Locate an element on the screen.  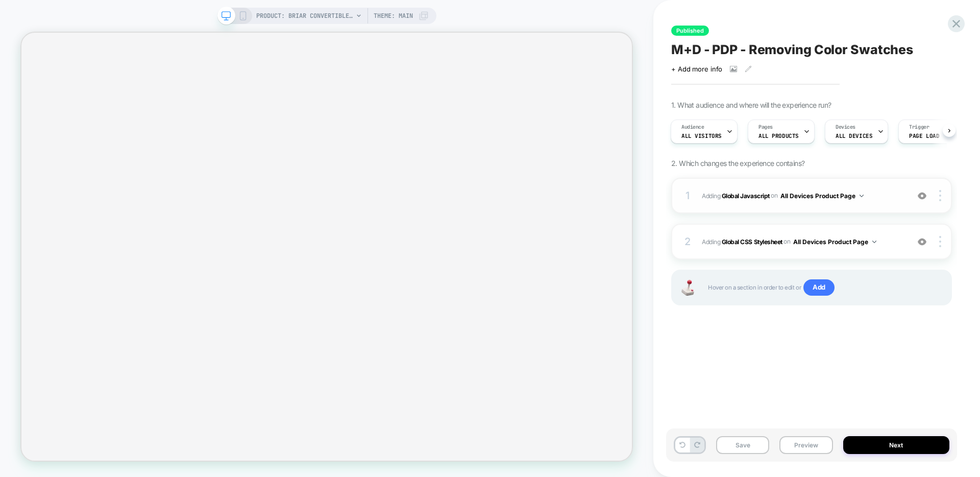
span: Theme: MAIN is located at coordinates (393, 16).